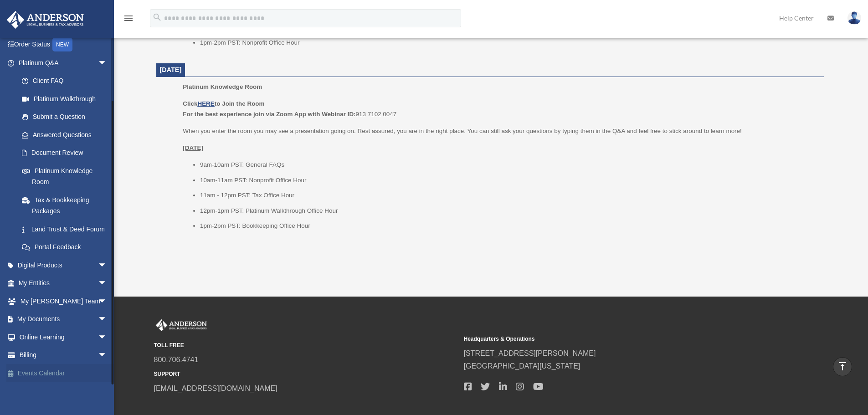 This screenshot has width=868, height=415. Describe the element at coordinates (66, 153) in the screenshot. I see `a: Document Review` at that location.